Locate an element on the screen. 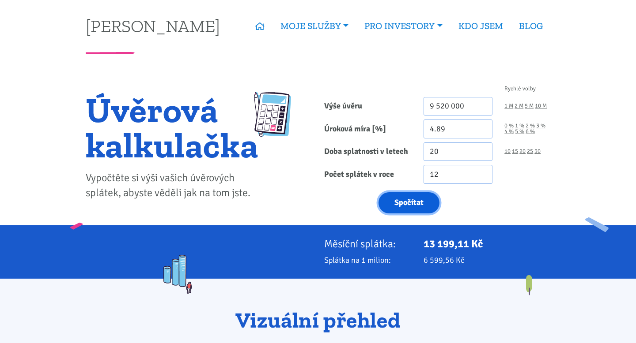 This screenshot has width=636, height=343. a: 2 % is located at coordinates (530, 126).